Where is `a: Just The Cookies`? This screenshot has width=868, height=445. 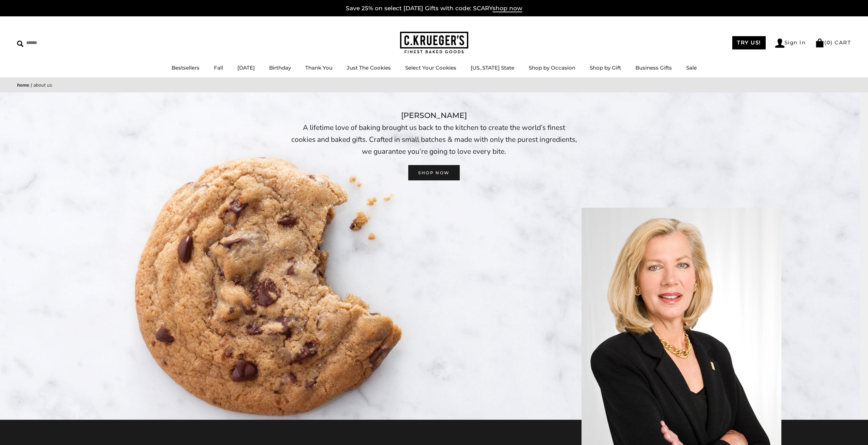
a: Just The Cookies is located at coordinates (368, 67).